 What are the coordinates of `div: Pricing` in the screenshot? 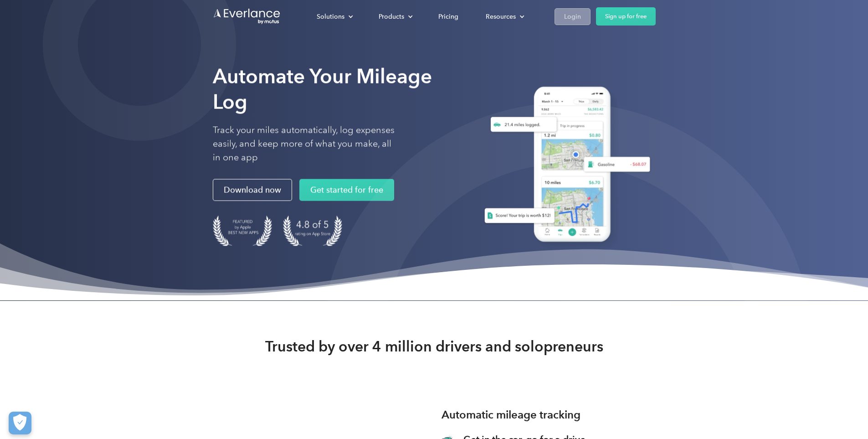 It's located at (448, 16).